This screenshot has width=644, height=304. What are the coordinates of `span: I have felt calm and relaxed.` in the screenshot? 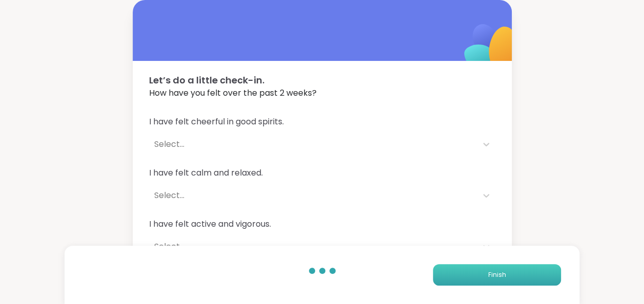 It's located at (322, 173).